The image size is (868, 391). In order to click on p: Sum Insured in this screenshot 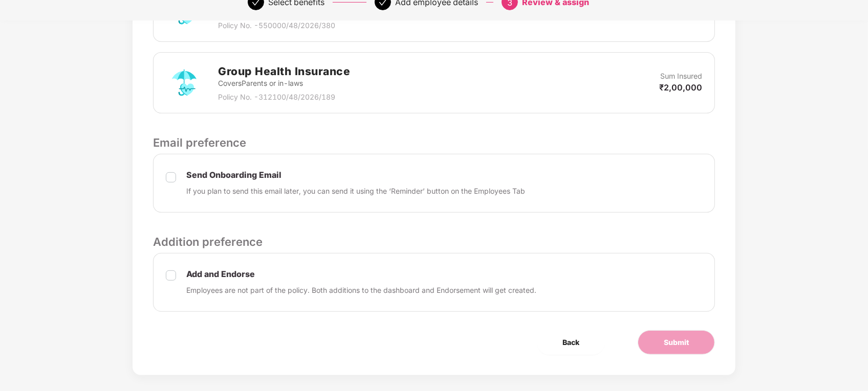, I will do `click(681, 76)`.